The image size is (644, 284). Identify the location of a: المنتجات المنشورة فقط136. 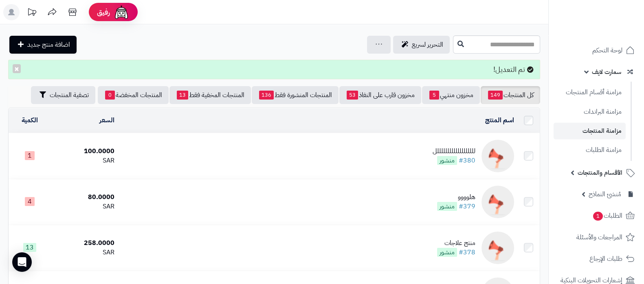
(295, 95).